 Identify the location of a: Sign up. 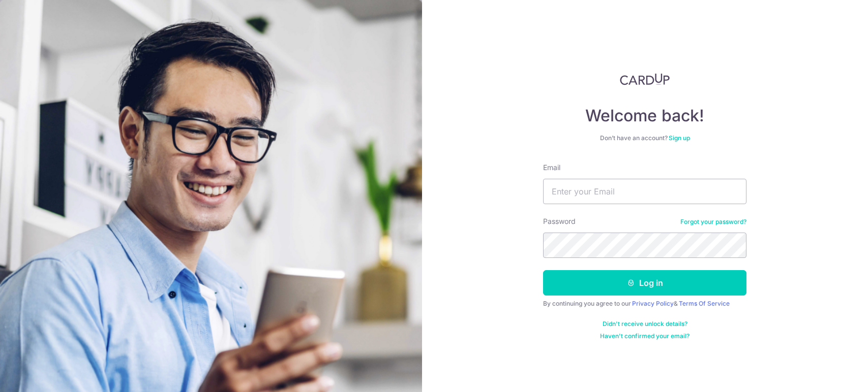
(680, 138).